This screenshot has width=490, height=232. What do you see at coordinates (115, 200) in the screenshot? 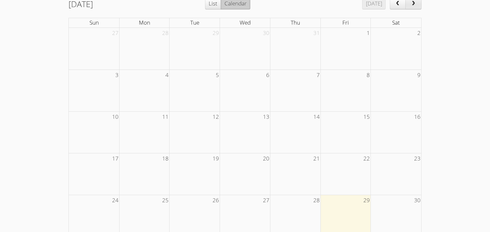
I see `span: 24` at bounding box center [115, 200].